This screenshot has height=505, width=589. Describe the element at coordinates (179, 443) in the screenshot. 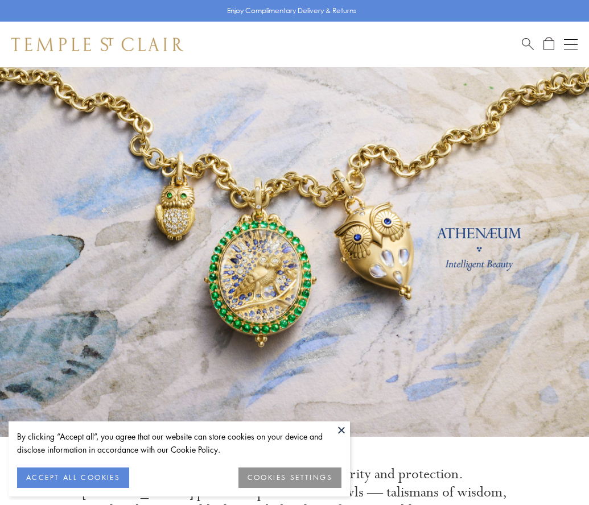

I see `div: By clicking “Accept all”, you agree that our website can store cookies on your device and disclos...` at that location.